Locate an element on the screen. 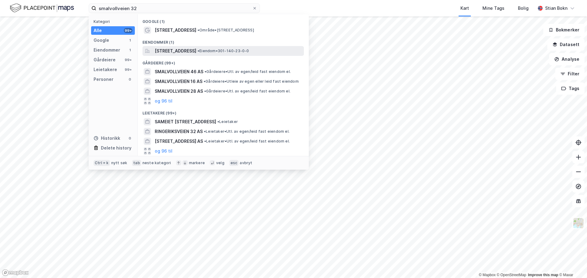 The image size is (587, 278). span: Eiendom • 301-140-23-0-0 is located at coordinates (223, 51).